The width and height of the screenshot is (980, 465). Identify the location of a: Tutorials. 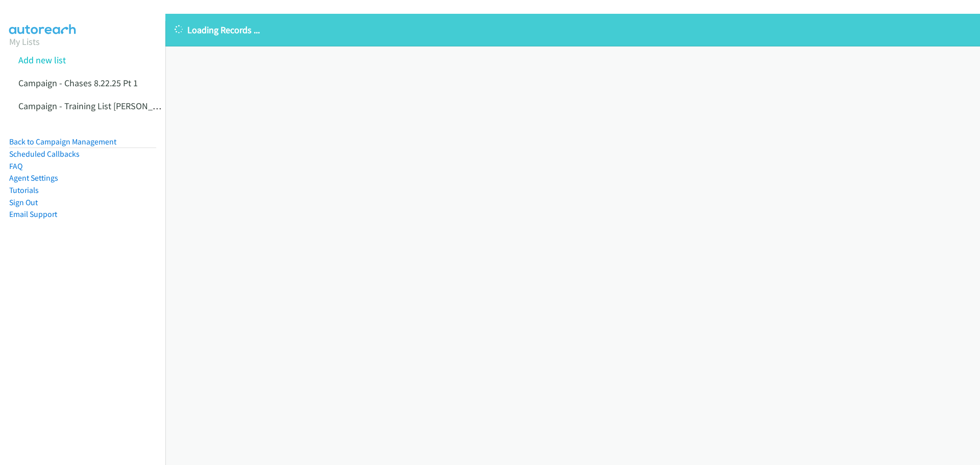
(24, 190).